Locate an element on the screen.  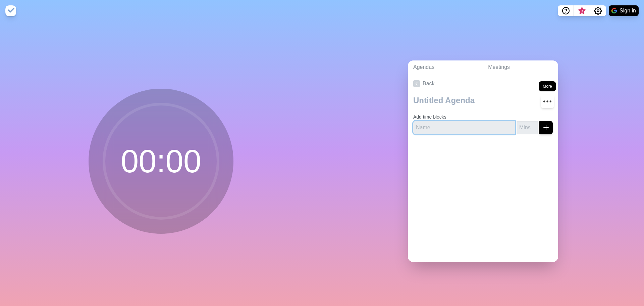
button: Help is located at coordinates (566, 11).